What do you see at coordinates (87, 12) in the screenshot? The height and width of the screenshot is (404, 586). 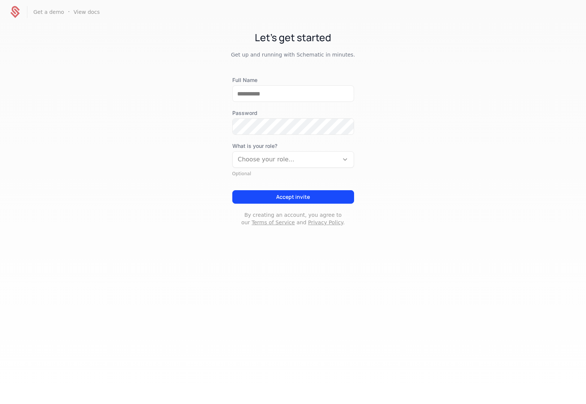 I see `a: View docs` at bounding box center [87, 12].